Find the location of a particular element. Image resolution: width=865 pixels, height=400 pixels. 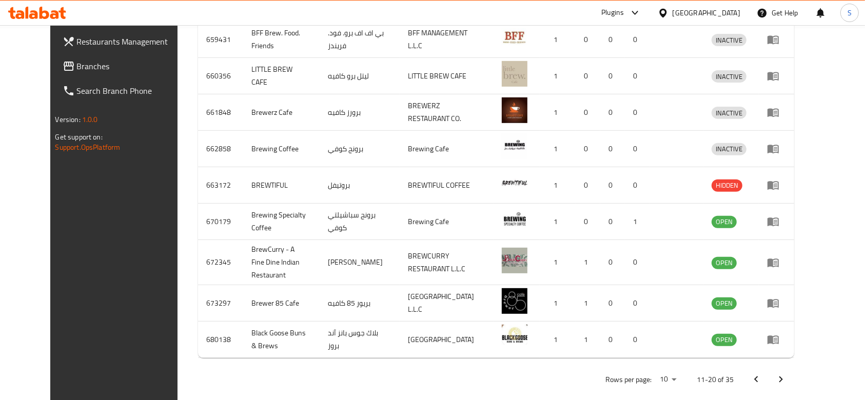

span: S is located at coordinates (850, 13).